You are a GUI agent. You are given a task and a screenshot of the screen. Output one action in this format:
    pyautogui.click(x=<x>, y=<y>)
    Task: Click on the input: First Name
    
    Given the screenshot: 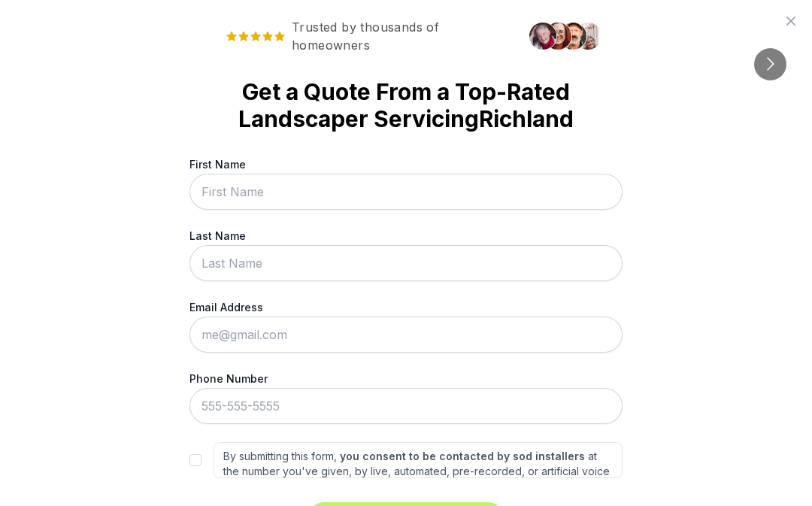 What is the action you would take?
    pyautogui.click(x=406, y=192)
    